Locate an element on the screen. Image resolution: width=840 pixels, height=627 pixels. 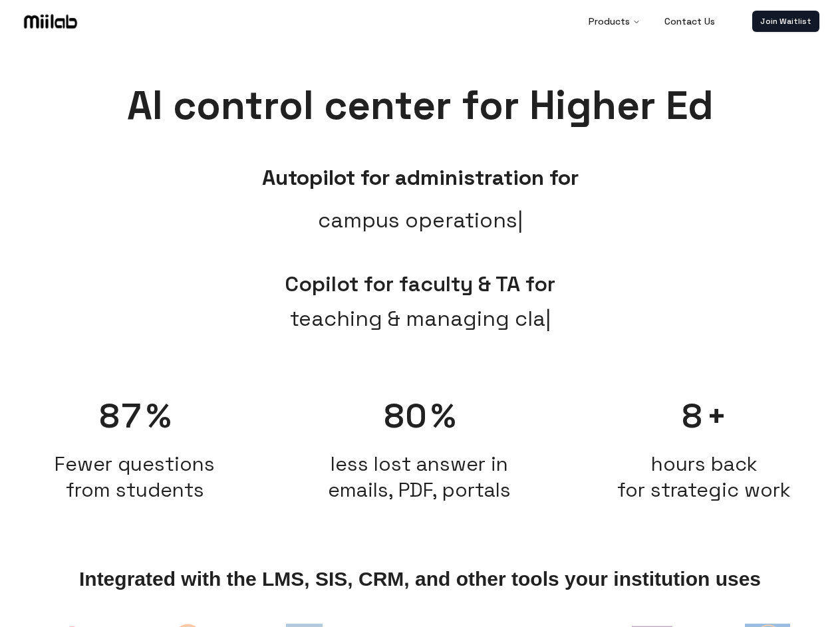
a: Contact Us is located at coordinates (690, 21).